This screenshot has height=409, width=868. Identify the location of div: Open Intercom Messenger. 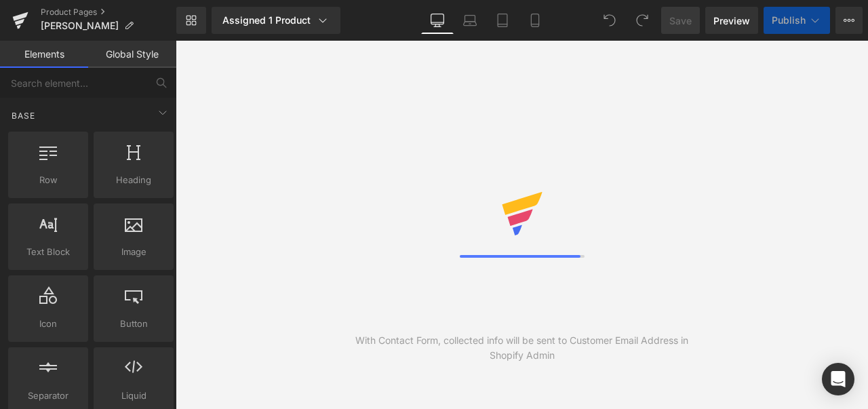
(838, 379).